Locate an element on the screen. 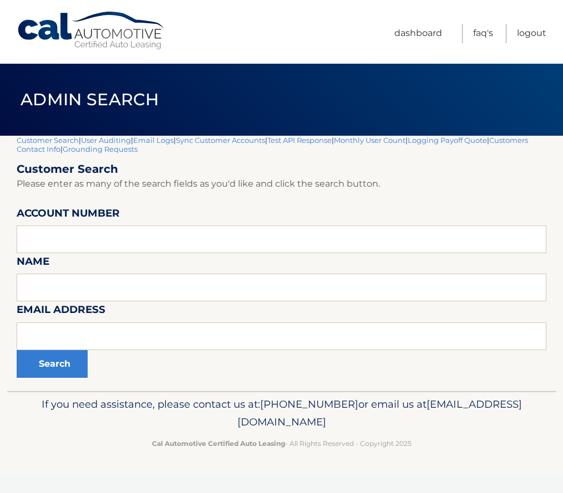 The height and width of the screenshot is (493, 563). a: Sync Customer Accounts is located at coordinates (220, 140).